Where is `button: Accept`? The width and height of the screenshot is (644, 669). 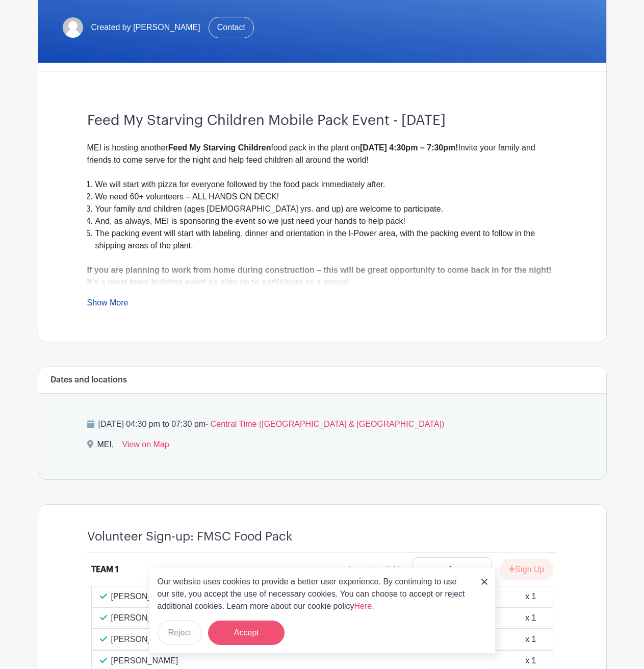 button: Accept is located at coordinates (246, 633).